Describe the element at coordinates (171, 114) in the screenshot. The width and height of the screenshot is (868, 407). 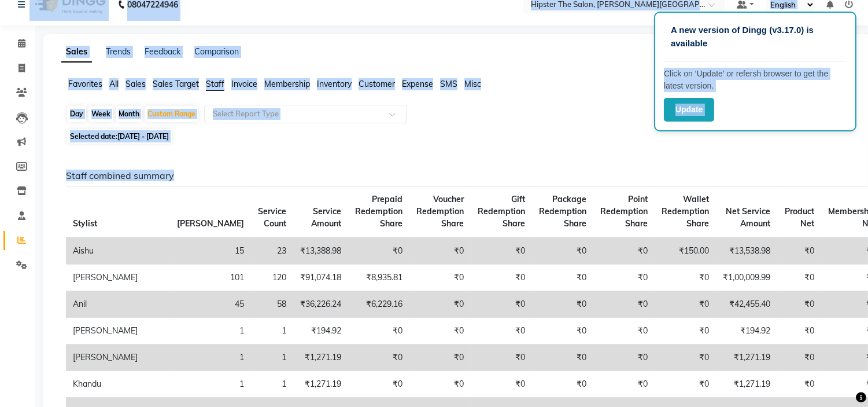
I see `div: Custom Range` at that location.